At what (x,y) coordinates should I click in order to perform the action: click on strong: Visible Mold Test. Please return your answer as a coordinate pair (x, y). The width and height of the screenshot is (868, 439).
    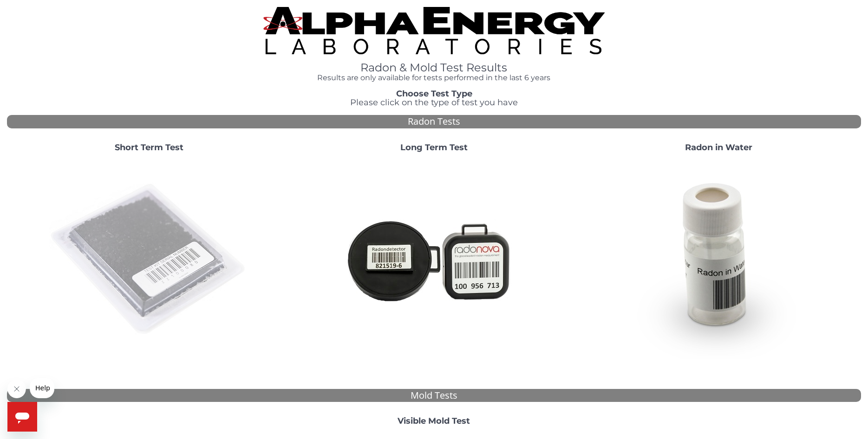
    Looking at the image, I should click on (433, 422).